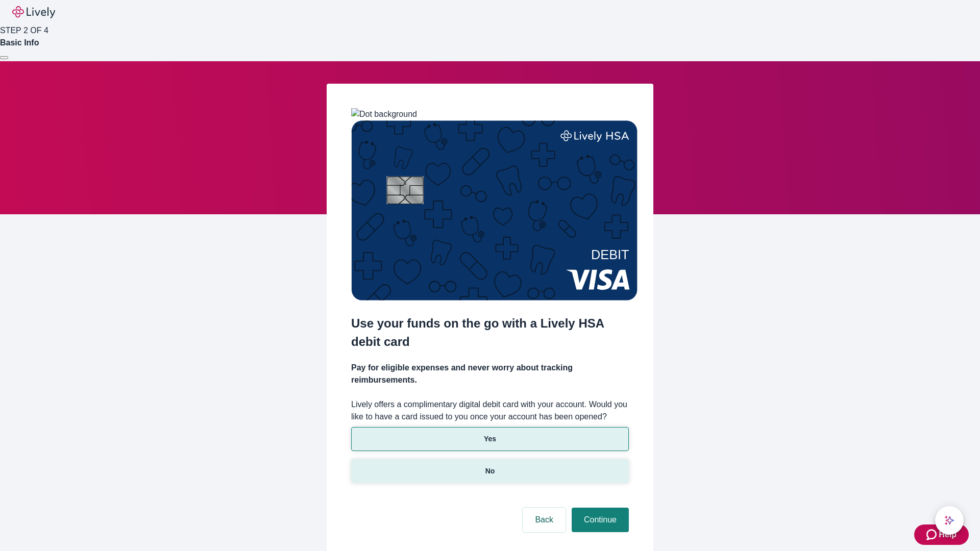  Describe the element at coordinates (490, 374) in the screenshot. I see `h4: Pay for eligible expenses and never worry about tracking reimbursements.` at that location.